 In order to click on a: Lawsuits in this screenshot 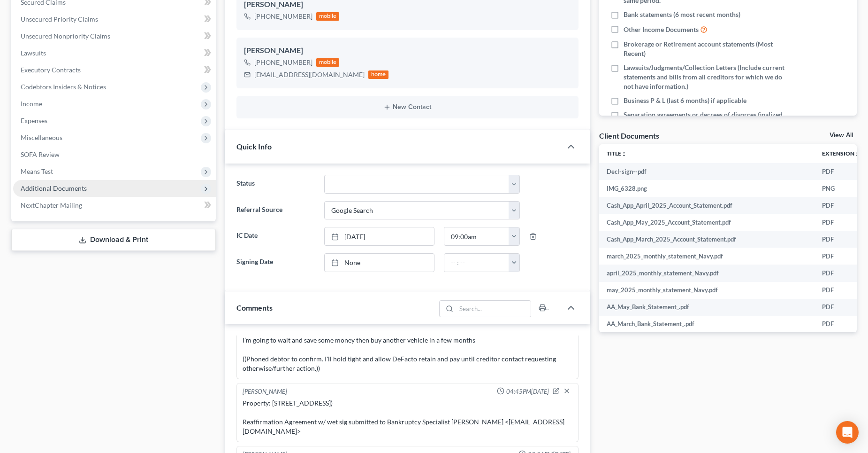, I will do `click(114, 53)`.